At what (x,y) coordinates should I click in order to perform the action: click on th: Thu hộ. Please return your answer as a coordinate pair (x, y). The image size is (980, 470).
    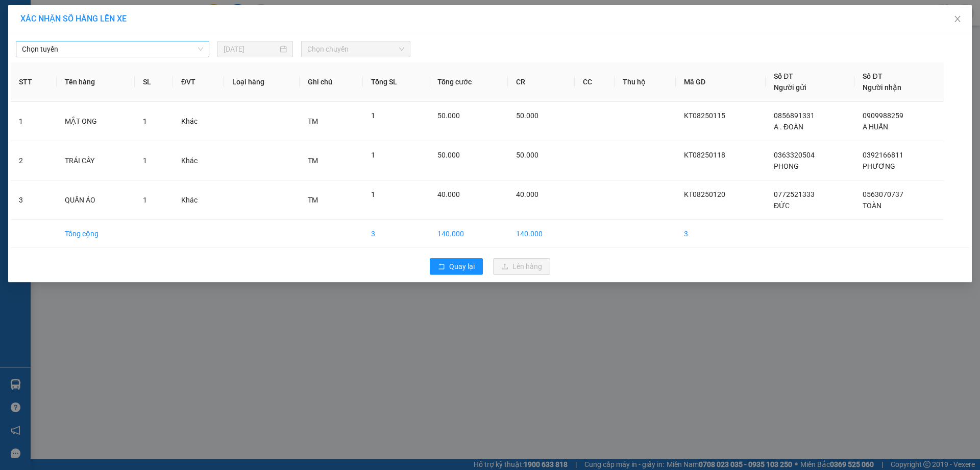
    Looking at the image, I should click on (646, 82).